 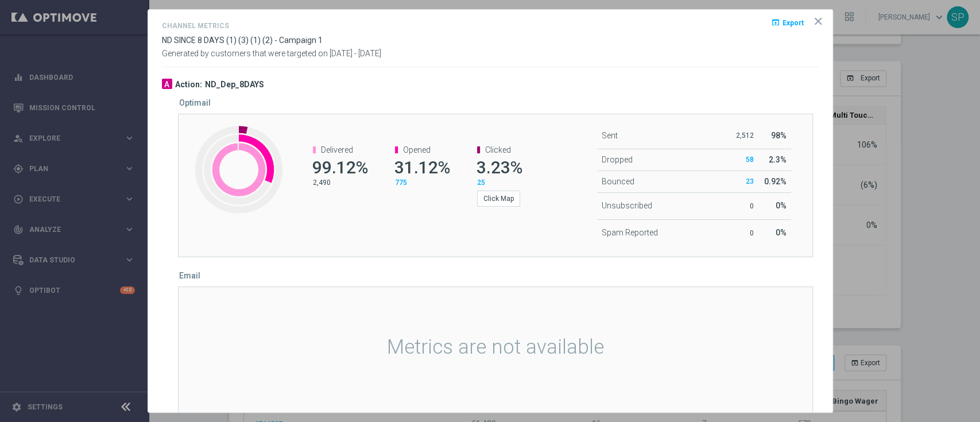 I want to click on span: 58, so click(x=750, y=160).